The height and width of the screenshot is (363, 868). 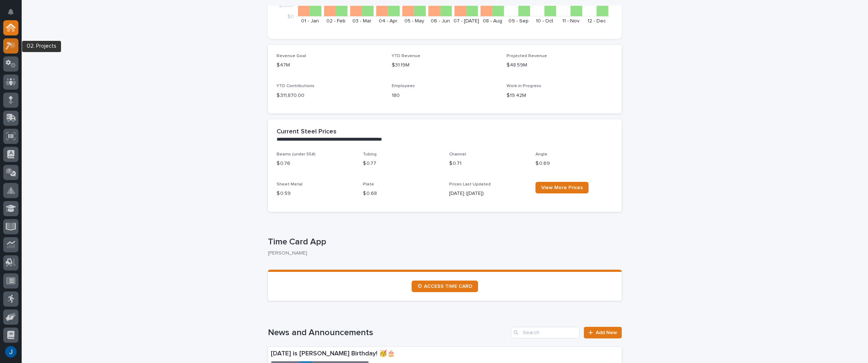 What do you see at coordinates (524, 86) in the screenshot?
I see `span: Work in Progress` at bounding box center [524, 86].